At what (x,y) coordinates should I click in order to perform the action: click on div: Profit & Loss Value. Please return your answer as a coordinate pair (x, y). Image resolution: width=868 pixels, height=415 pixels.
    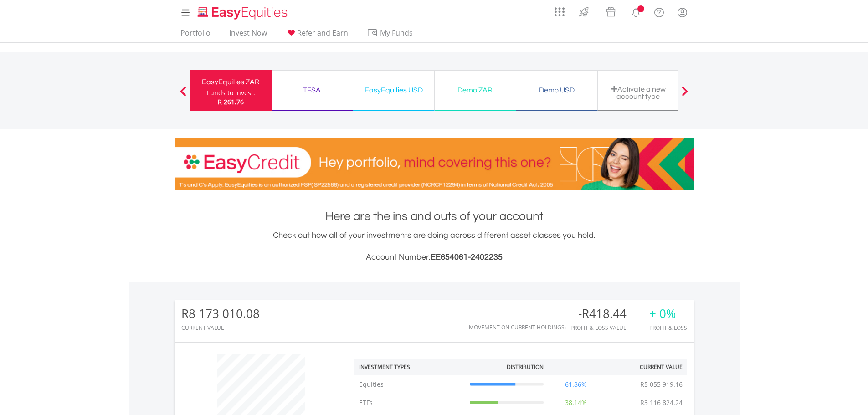
    Looking at the image, I should click on (605, 328).